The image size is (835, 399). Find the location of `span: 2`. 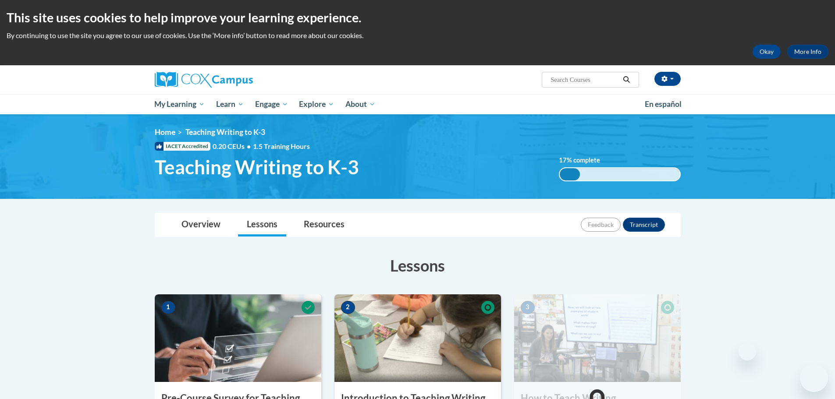

span: 2 is located at coordinates (348, 308).